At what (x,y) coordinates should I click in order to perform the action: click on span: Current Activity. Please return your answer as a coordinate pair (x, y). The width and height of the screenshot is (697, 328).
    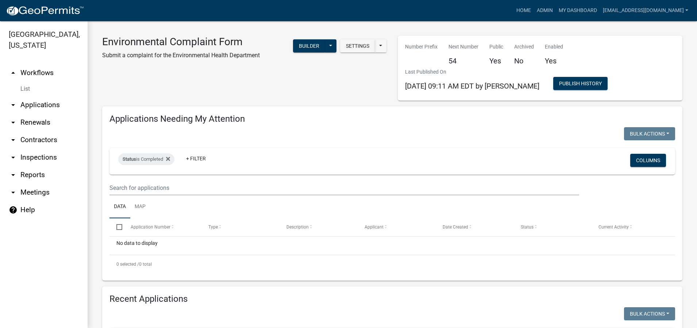
    Looking at the image, I should click on (613, 227).